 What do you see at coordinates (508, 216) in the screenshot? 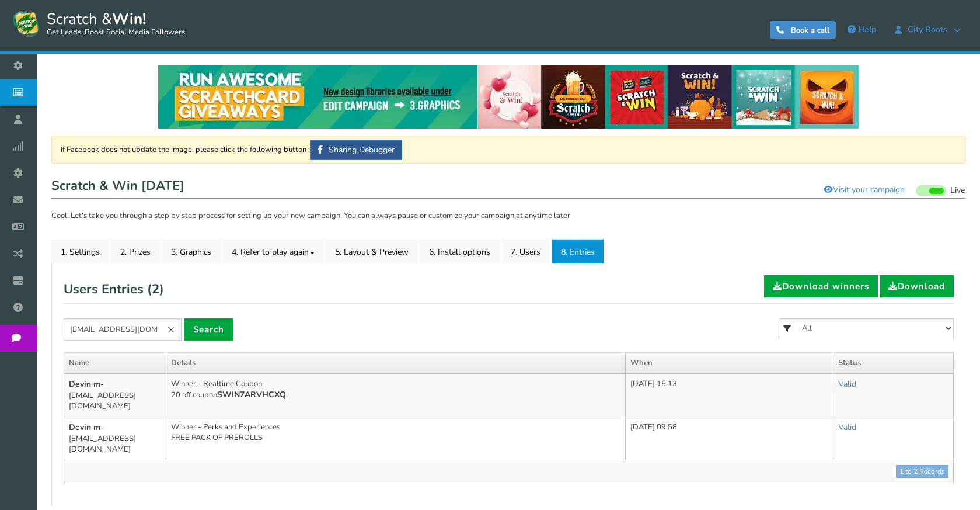
I see `p: Cool. Let's take you through a step by step process for setting up your new campaign. You can alw...` at bounding box center [508, 216].